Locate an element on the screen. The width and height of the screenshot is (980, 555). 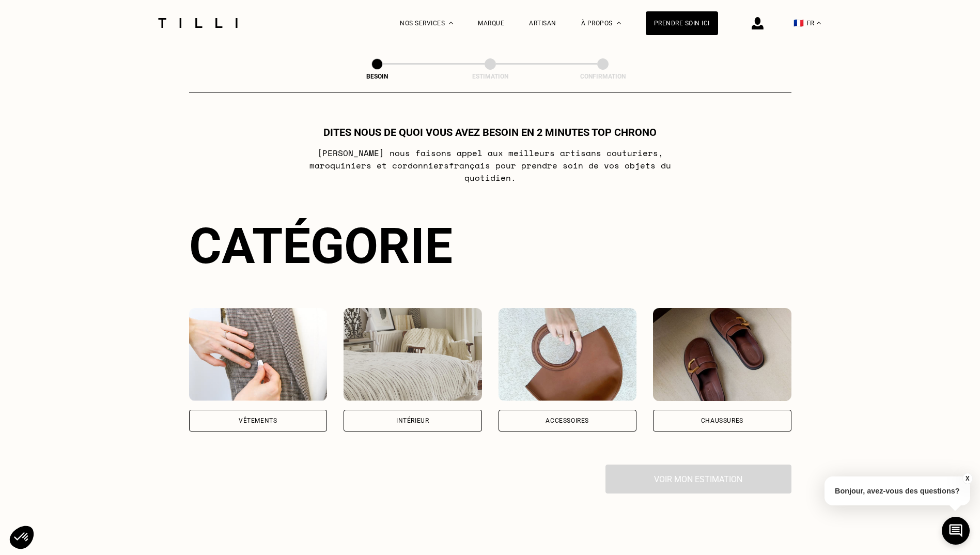
div: Vêtements is located at coordinates (258, 421).